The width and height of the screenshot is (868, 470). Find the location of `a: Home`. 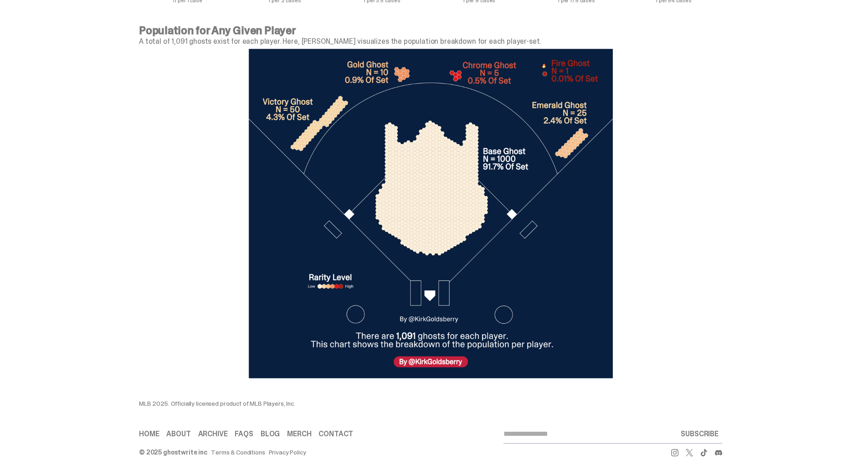

a: Home is located at coordinates (149, 434).